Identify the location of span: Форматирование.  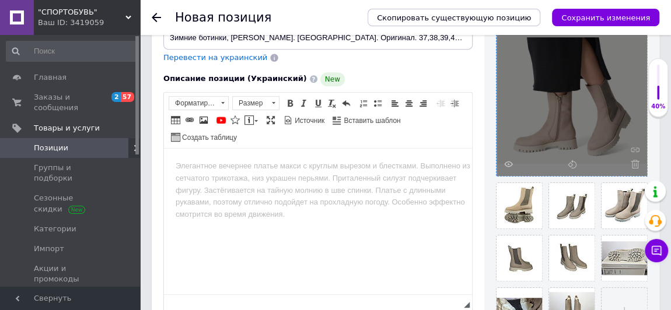
(193, 103).